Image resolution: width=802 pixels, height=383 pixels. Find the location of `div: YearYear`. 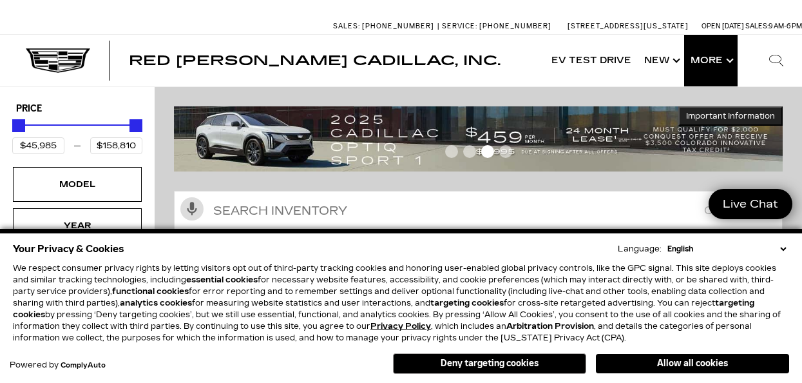

div: YearYear is located at coordinates (77, 225).